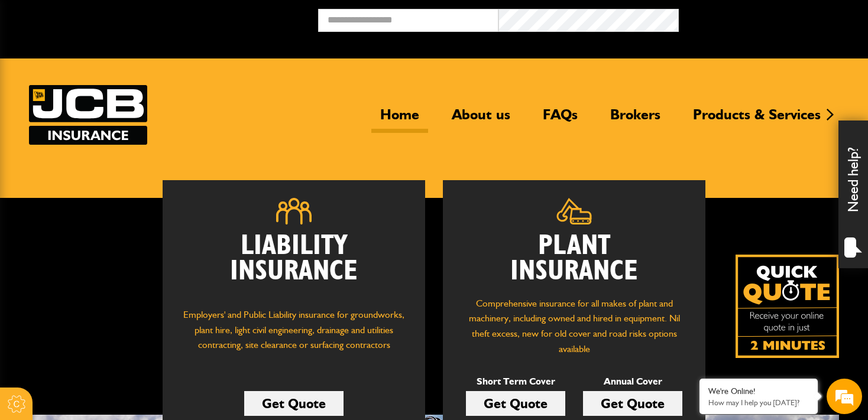  What do you see at coordinates (854, 195) in the screenshot?
I see `div: Need help?` at bounding box center [854, 195].